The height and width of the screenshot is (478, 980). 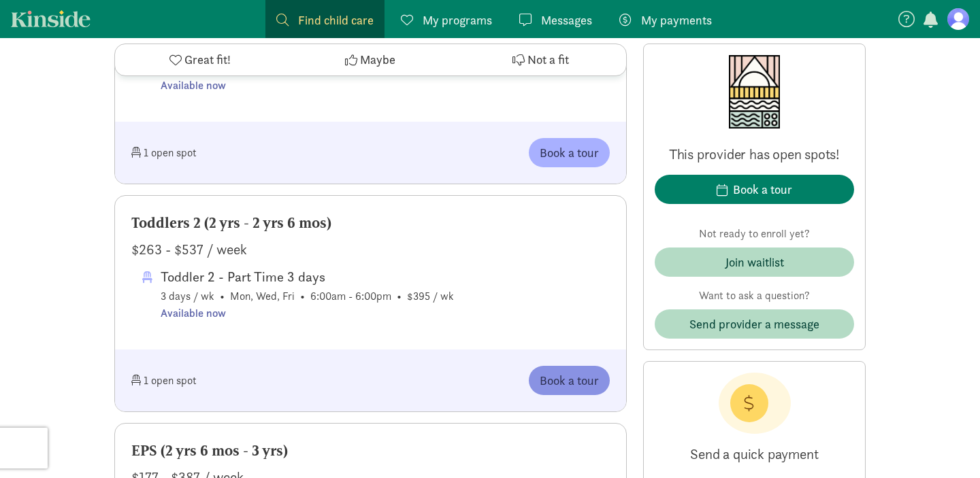 I want to click on div: Book a tour, so click(x=763, y=189).